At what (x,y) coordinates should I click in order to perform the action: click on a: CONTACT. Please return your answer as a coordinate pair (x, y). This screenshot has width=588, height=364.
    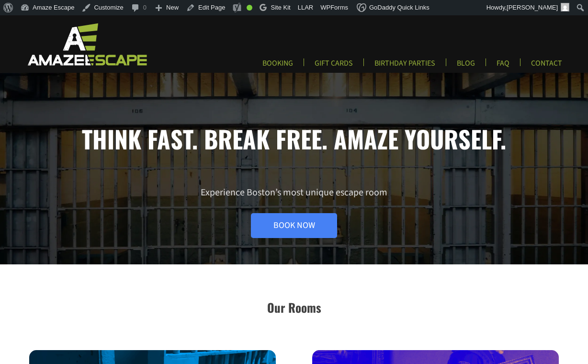
    Looking at the image, I should click on (546, 66).